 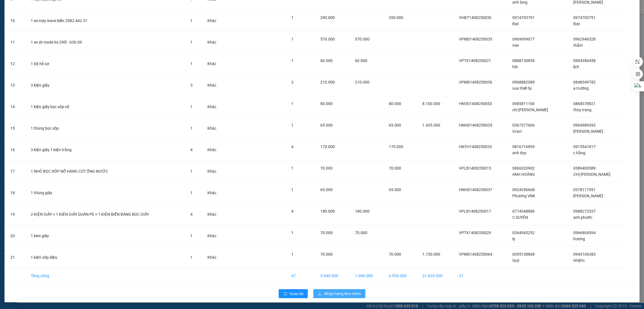 What do you see at coordinates (576, 24) in the screenshot?
I see `span: Đạt` at bounding box center [576, 24].